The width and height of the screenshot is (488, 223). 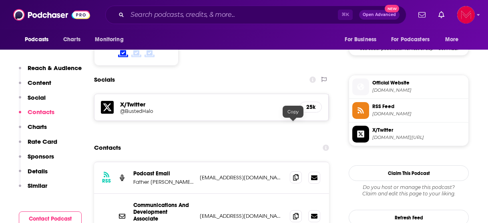 What do you see at coordinates (293, 112) in the screenshot?
I see `div: Copy` at bounding box center [293, 112].